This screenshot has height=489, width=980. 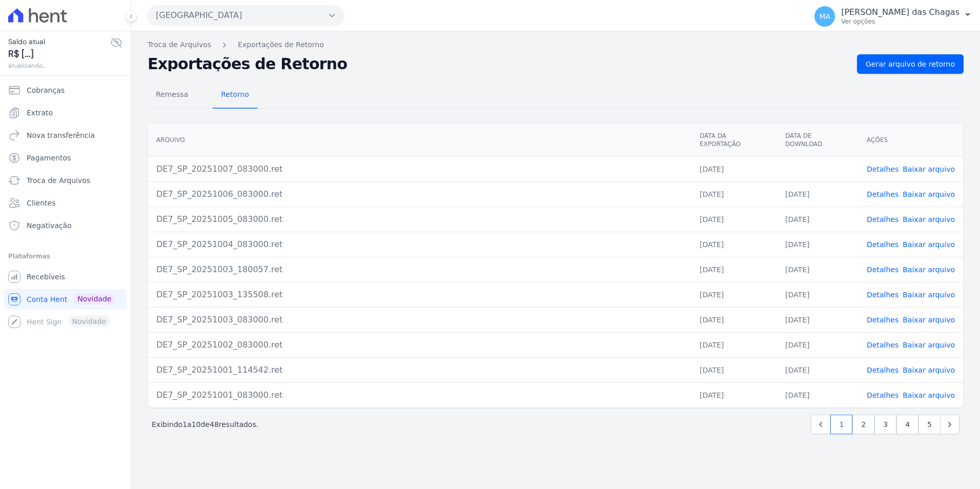 I want to click on span: Nova transferência, so click(x=61, y=136).